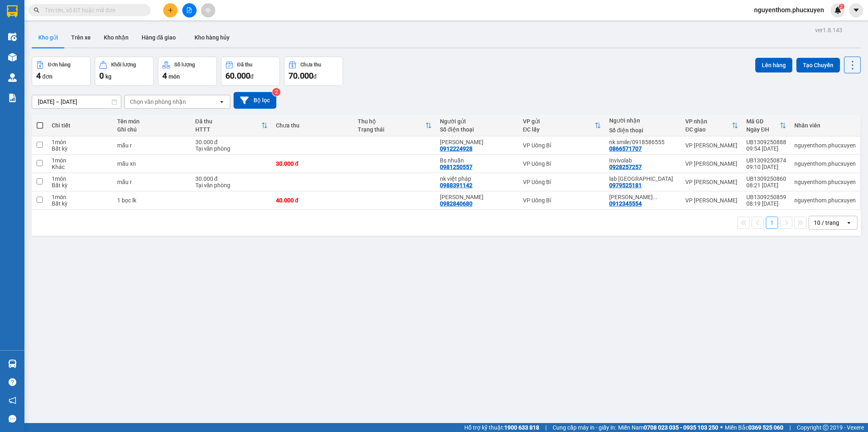 This screenshot has width=868, height=432. Describe the element at coordinates (238, 75) in the screenshot. I see `span: 60.000` at that location.